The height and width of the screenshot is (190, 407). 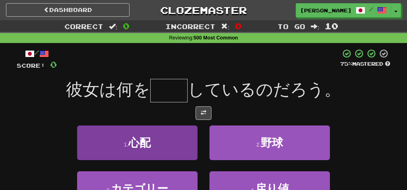 What do you see at coordinates (126, 144) in the screenshot?
I see `small: 1 .` at bounding box center [126, 144].